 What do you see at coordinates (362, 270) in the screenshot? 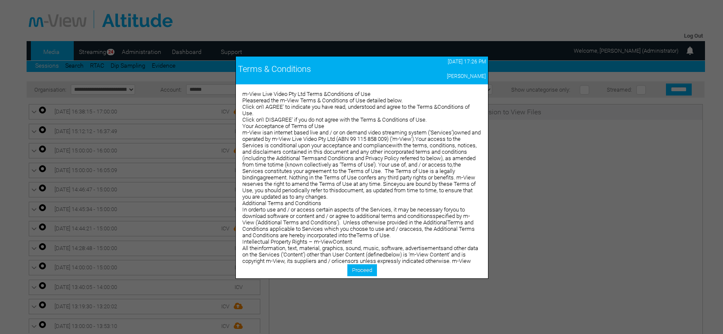
I see `a: Proceed` at bounding box center [362, 270].